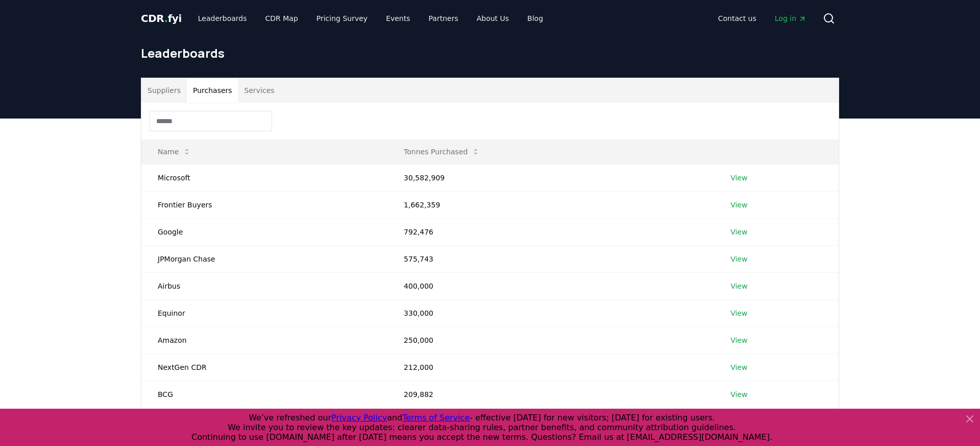 This screenshot has width=980, height=446. Describe the element at coordinates (265, 312) in the screenshot. I see `td: Equinor` at that location.